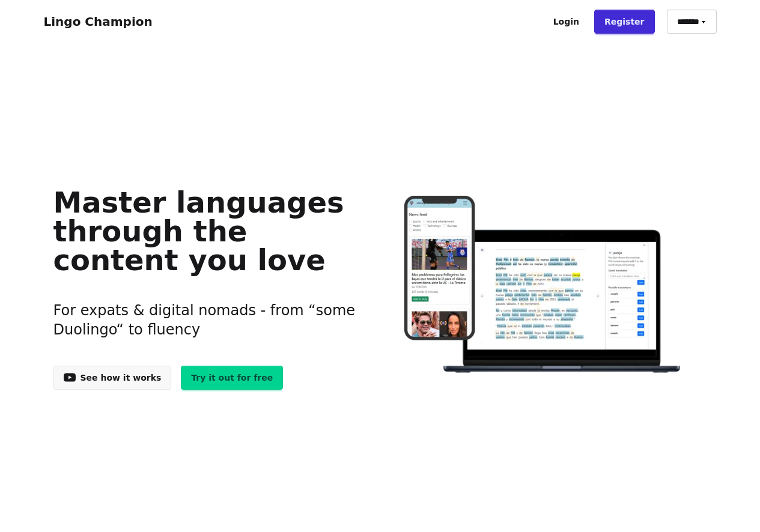 The image size is (760, 532). What do you see at coordinates (232, 378) in the screenshot?
I see `a: Try it out for free` at bounding box center [232, 378].